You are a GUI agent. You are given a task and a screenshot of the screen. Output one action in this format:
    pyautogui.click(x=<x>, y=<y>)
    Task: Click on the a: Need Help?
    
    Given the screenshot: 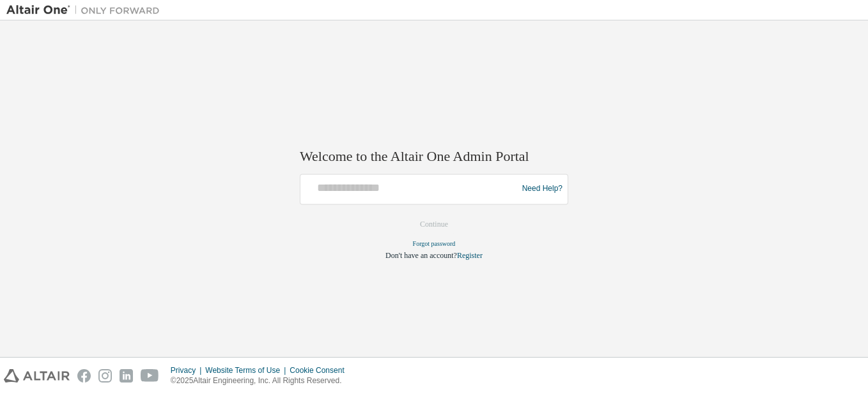 What is the action you would take?
    pyautogui.click(x=542, y=189)
    